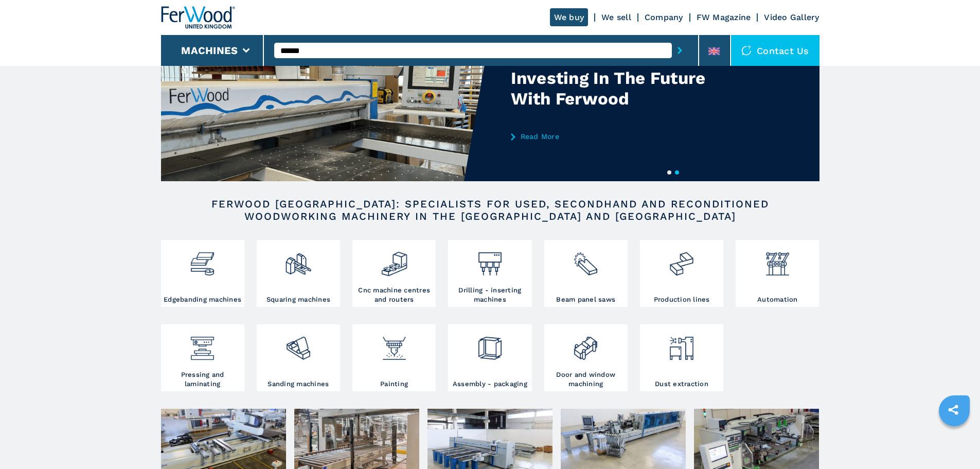  What do you see at coordinates (953, 409) in the screenshot?
I see `a: sharethis` at bounding box center [953, 409].